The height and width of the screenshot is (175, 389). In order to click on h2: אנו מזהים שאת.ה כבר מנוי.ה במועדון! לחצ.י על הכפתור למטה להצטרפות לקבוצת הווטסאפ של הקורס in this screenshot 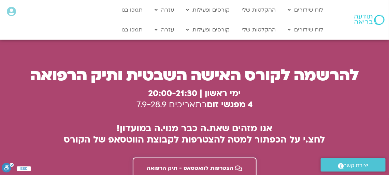, I will do `click(195, 134)`.